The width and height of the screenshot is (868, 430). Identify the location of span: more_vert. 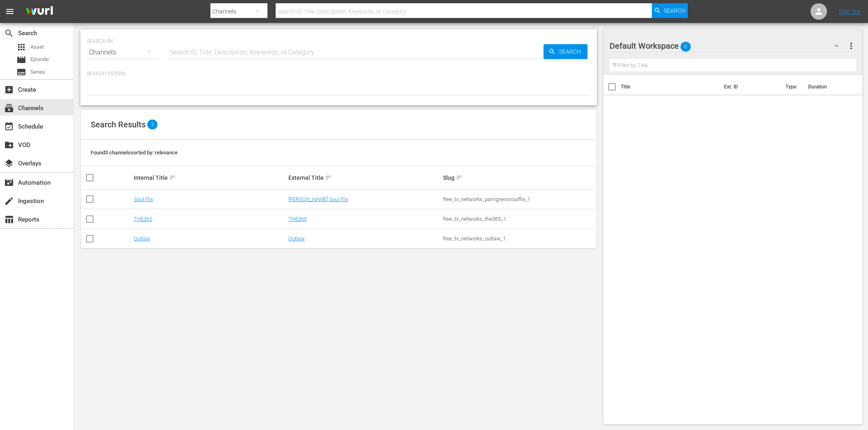
(851, 46).